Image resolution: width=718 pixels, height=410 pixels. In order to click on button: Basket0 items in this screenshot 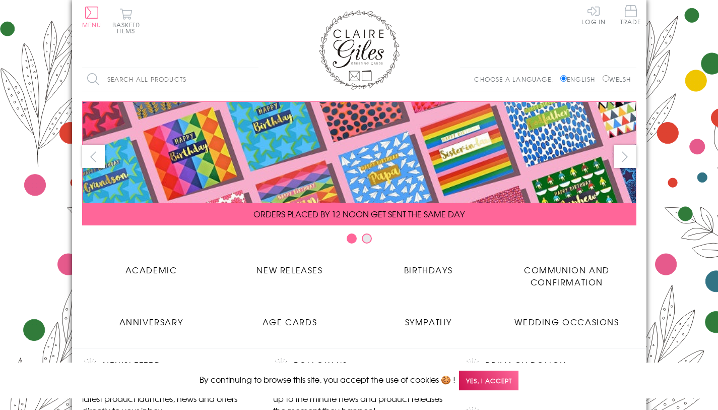, I will do `click(126, 21)`.